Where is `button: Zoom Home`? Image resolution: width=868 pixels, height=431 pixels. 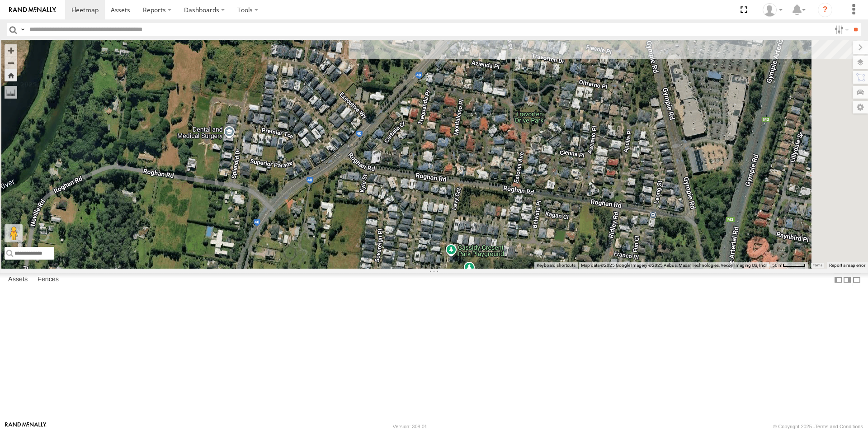 button: Zoom Home is located at coordinates (11, 75).